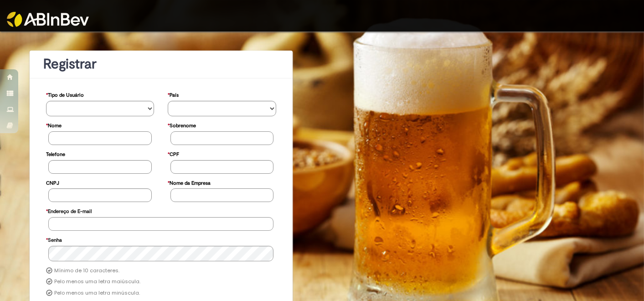 The width and height of the screenshot is (644, 301). Describe the element at coordinates (173, 94) in the screenshot. I see `label: País` at that location.